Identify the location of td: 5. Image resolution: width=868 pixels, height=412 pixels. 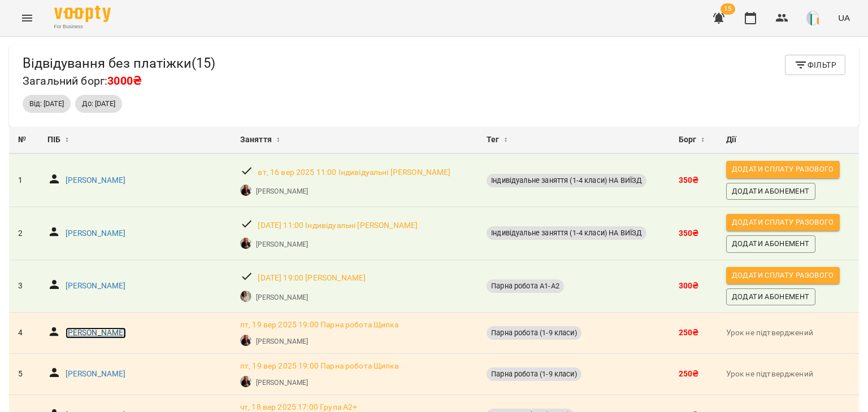
(23, 374).